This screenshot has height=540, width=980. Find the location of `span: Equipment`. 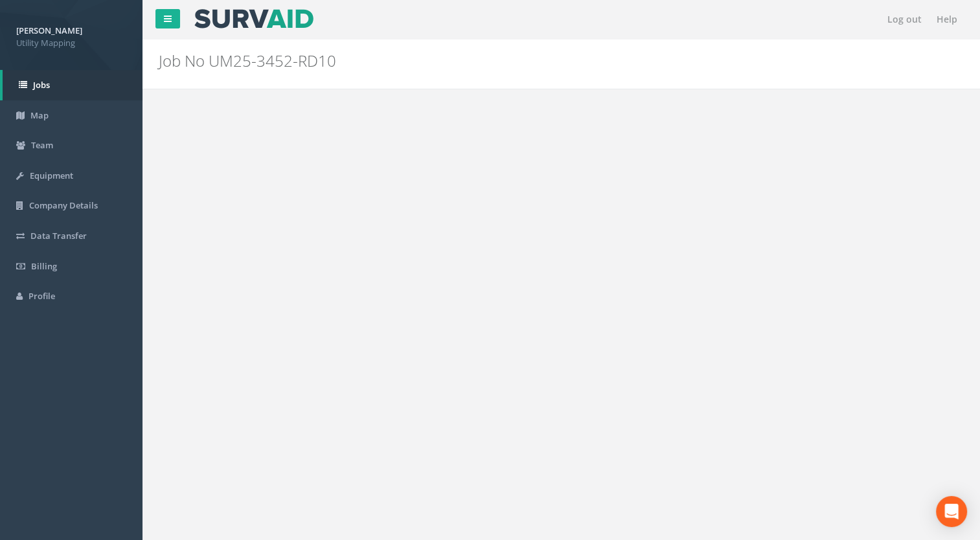

span: Equipment is located at coordinates (51, 176).